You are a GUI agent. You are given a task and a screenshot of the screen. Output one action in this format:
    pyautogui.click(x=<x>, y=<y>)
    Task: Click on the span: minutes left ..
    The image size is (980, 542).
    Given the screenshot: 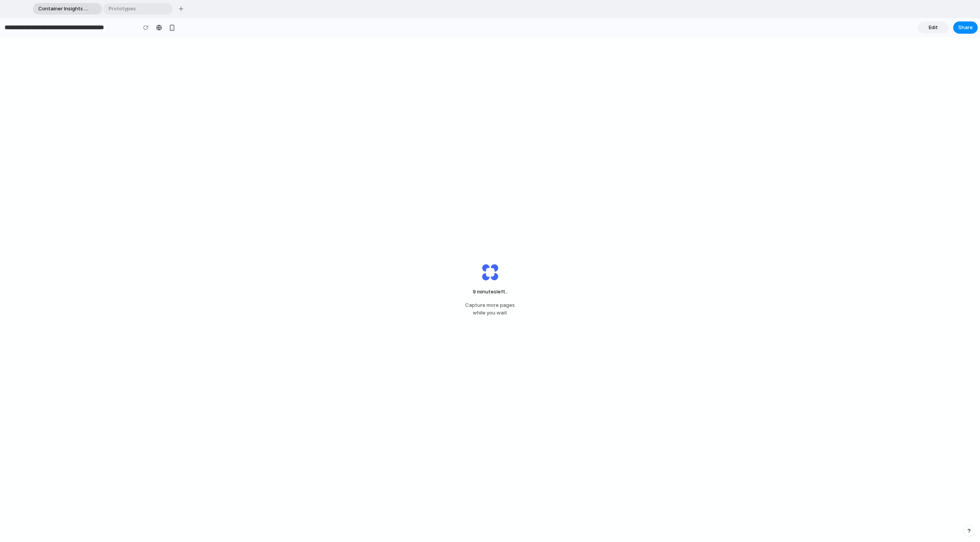 What is the action you would take?
    pyautogui.click(x=490, y=292)
    